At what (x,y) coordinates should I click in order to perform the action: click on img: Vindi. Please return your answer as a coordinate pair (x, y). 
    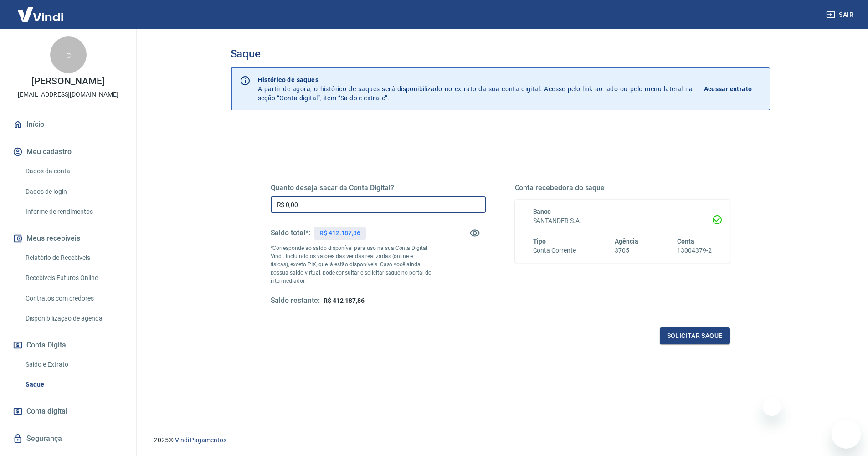
    Looking at the image, I should click on (40, 14).